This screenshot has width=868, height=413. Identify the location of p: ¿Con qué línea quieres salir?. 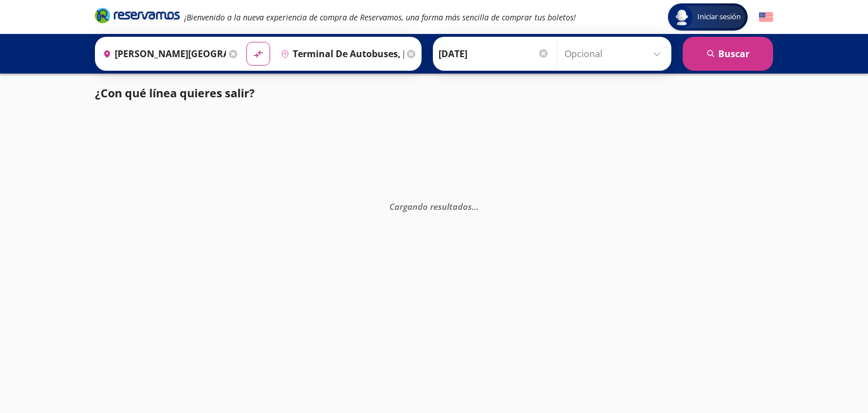
(174, 93).